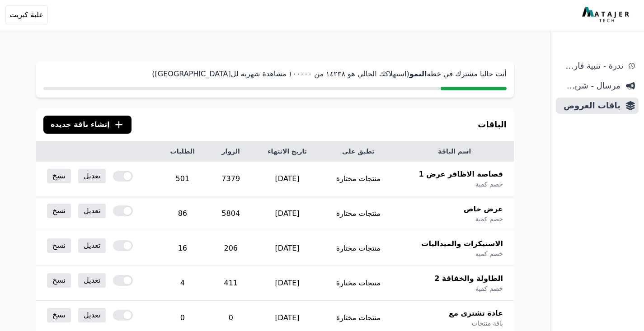 This screenshot has width=644, height=331. Describe the element at coordinates (418, 73) in the screenshot. I see `strong: النمو` at that location.